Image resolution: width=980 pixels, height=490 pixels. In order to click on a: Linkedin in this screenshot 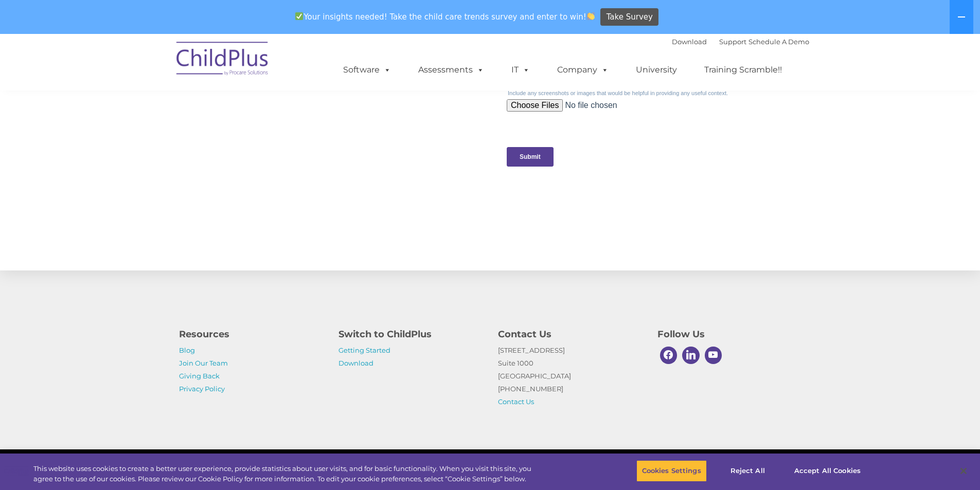, I will do `click(691, 355)`.